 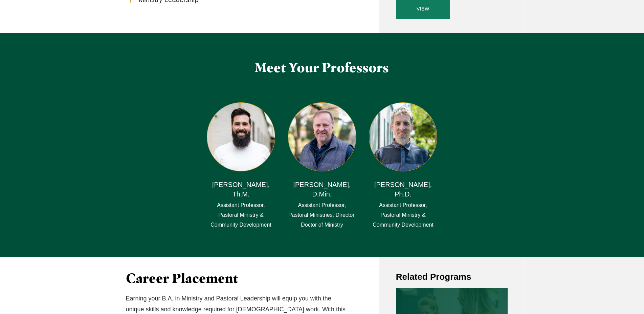 I want to click on span: Assistant Professor, Pastoral Ministries; Director, Doctor of Ministry, so click(x=322, y=215).